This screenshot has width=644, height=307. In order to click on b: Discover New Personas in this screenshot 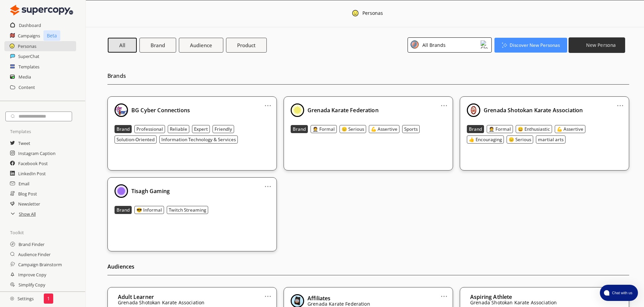, I will do `click(535, 45)`.